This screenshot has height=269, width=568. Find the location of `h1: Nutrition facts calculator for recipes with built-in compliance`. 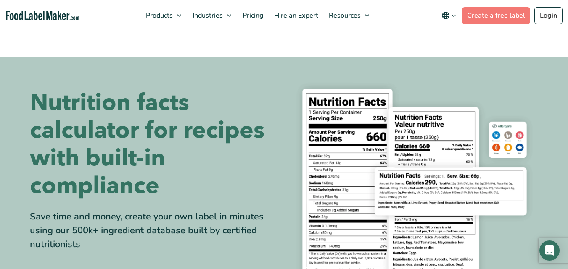

h1: Nutrition facts calculator for recipes with built-in compliance is located at coordinates (154, 145).